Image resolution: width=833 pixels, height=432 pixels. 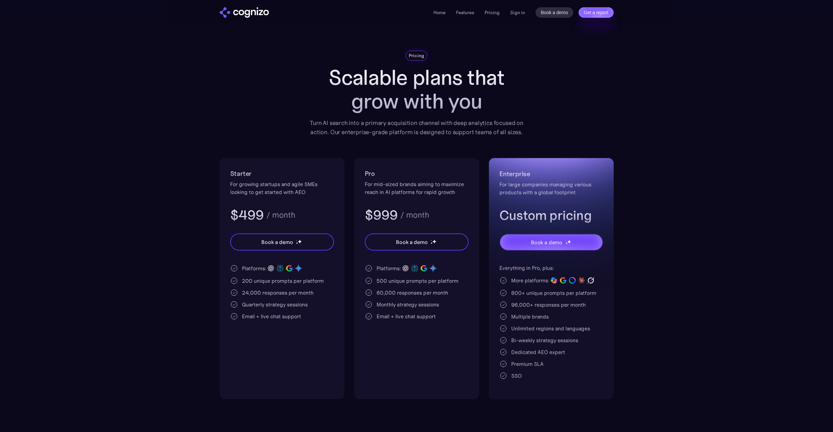 What do you see at coordinates (552, 215) in the screenshot?
I see `h3: Custom pricing` at bounding box center [552, 215].